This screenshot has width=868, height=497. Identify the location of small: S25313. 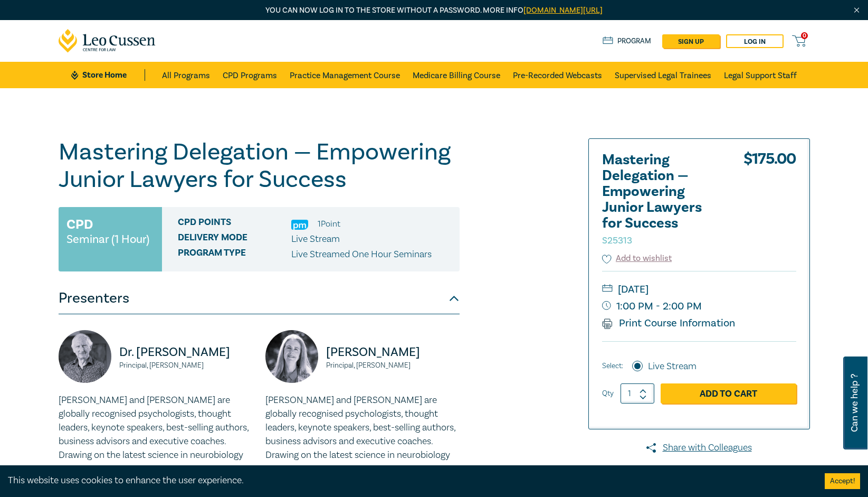
(617, 240).